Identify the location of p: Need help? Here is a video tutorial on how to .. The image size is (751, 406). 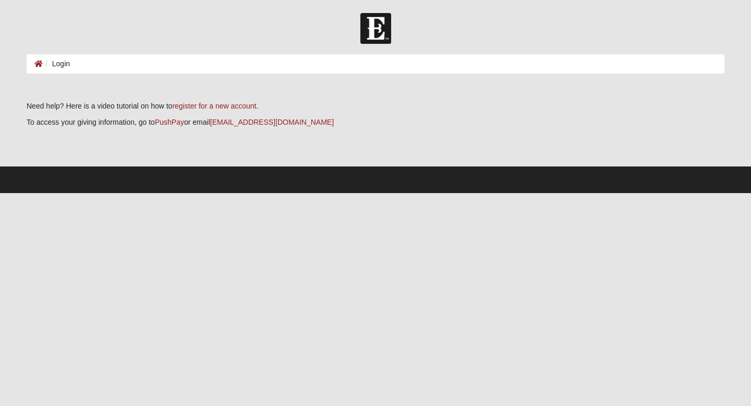
(375, 106).